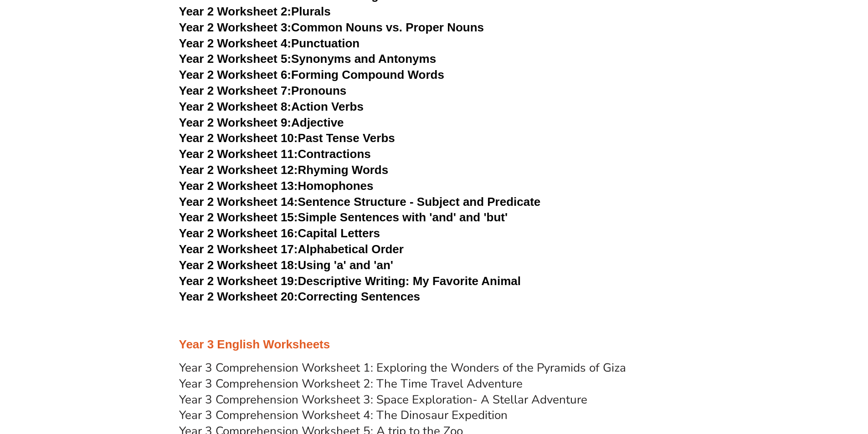  Describe the element at coordinates (238, 154) in the screenshot. I see `span: Year 2 Worksheet 11:` at that location.